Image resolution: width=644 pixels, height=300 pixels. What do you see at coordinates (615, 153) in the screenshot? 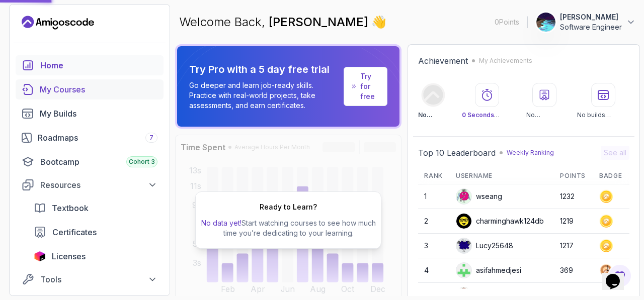
I see `button: See all` at bounding box center [615, 153].